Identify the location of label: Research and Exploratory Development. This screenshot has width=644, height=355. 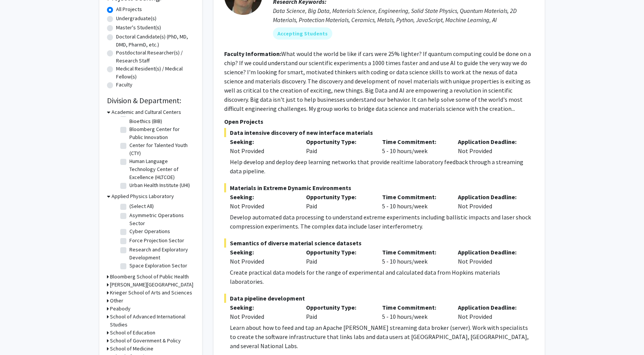
(161, 254).